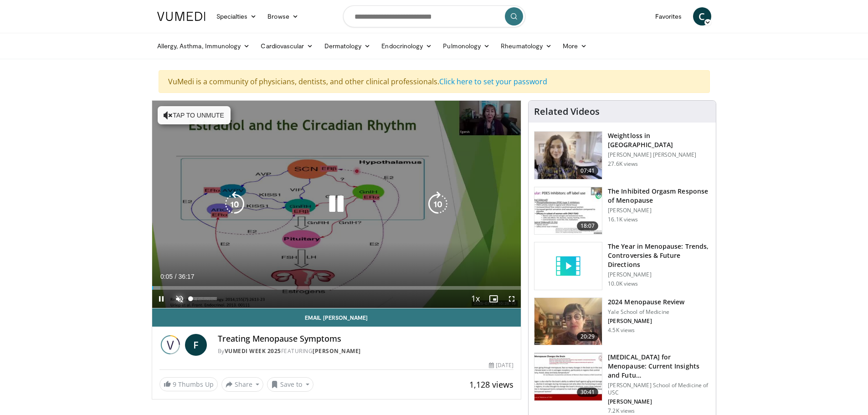 This screenshot has height=415, width=868. I want to click on img: 9983fed1-7565-45be-8934-aef1103ce6e2.150x105_q85_crop-smart_upscale.jpg, so click(568, 155).